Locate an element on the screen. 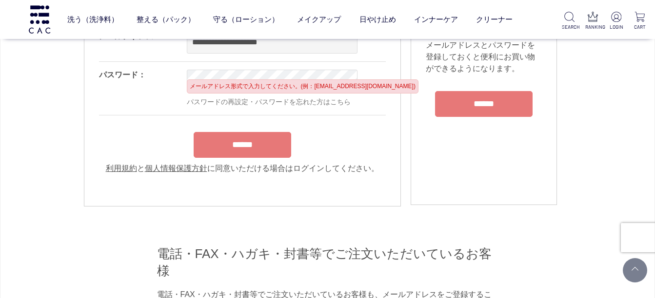 The width and height of the screenshot is (655, 298). img: logo is located at coordinates (39, 19).